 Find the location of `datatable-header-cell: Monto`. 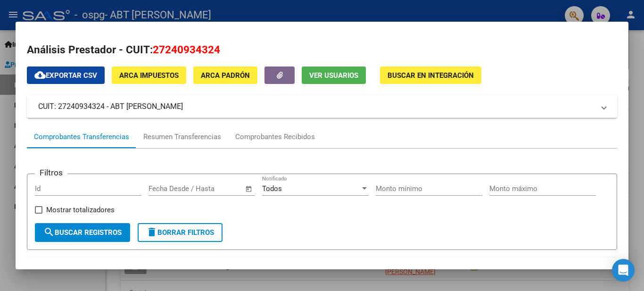

datatable-header-cell: Monto is located at coordinates (140, 273).